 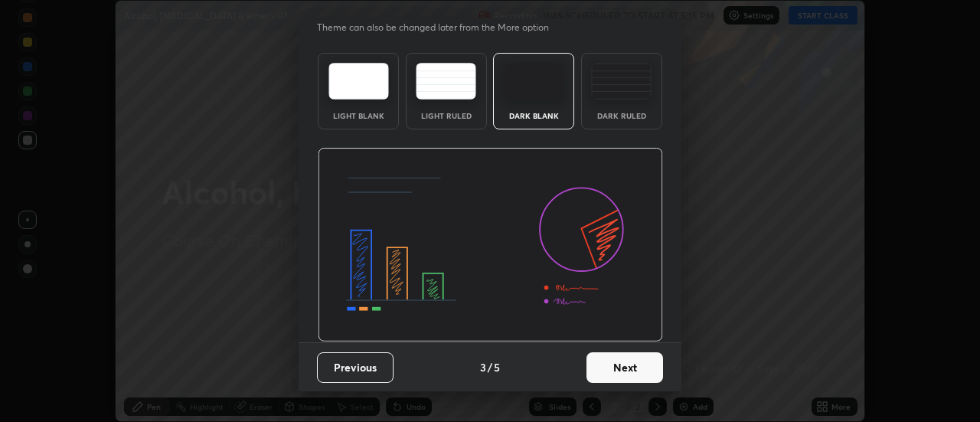 What do you see at coordinates (447, 116) in the screenshot?
I see `div: Light Ruled` at bounding box center [447, 116].